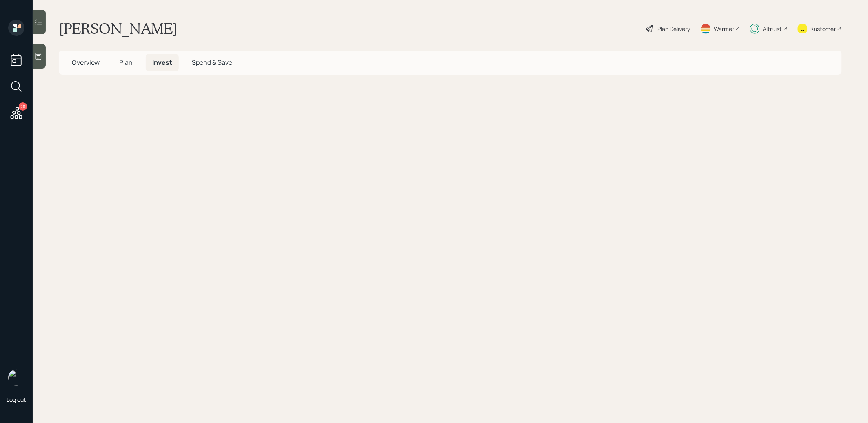 Image resolution: width=868 pixels, height=423 pixels. What do you see at coordinates (212, 63) in the screenshot?
I see `span: Spend & Save` at bounding box center [212, 63].